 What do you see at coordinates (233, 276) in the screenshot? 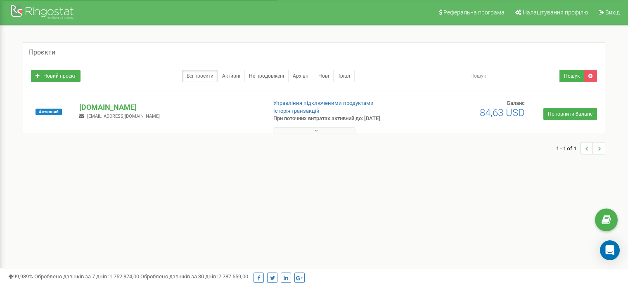
I see `u: 7 787 559,00` at bounding box center [233, 276].